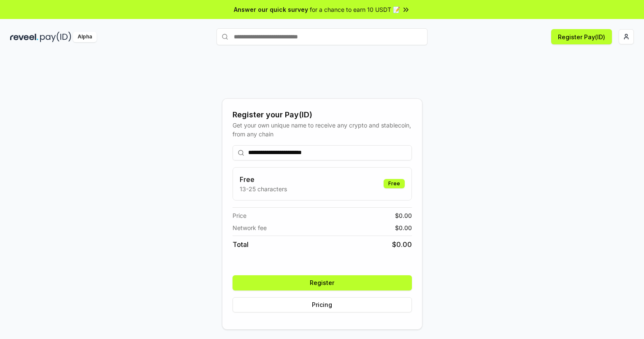 This screenshot has width=644, height=339. Describe the element at coordinates (55, 37) in the screenshot. I see `img: pay_id` at that location.